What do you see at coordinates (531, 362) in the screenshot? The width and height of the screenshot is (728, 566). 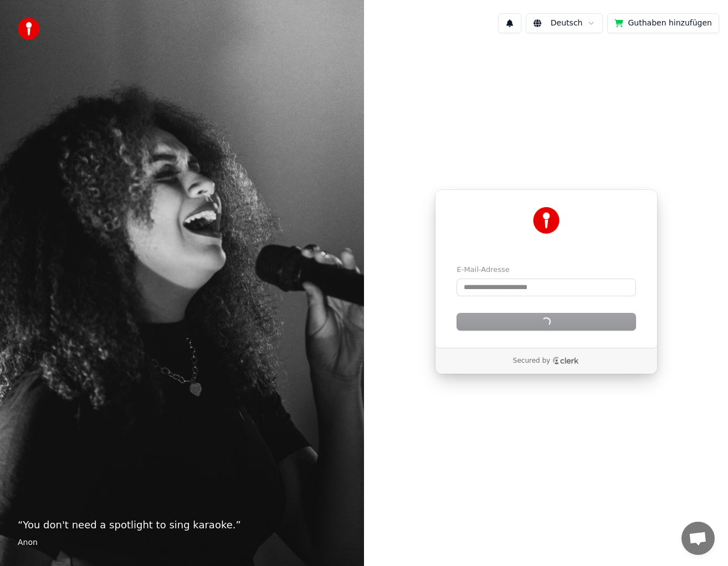 I see `p: Secured by` at bounding box center [531, 362].